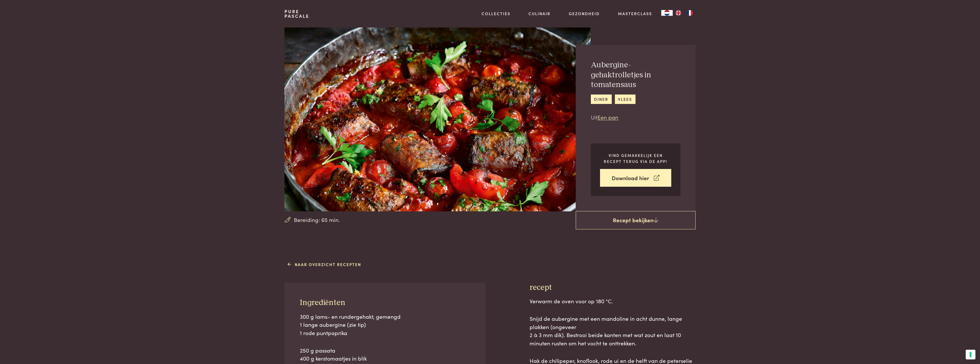 The width and height of the screenshot is (980, 364). Describe the element at coordinates (678, 13) in the screenshot. I see `a: EN` at that location.